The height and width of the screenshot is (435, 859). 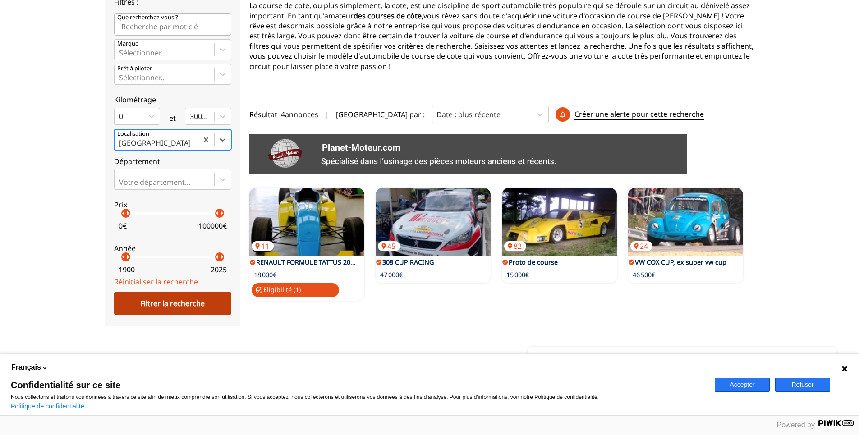 What do you see at coordinates (173, 205) in the screenshot?
I see `p: Prix` at bounding box center [173, 205].